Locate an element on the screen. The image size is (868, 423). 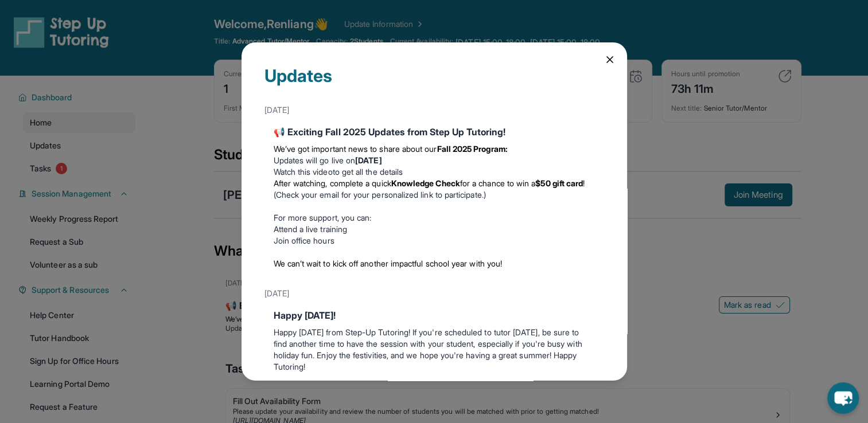
strong: Knowledge Check is located at coordinates (425, 183).